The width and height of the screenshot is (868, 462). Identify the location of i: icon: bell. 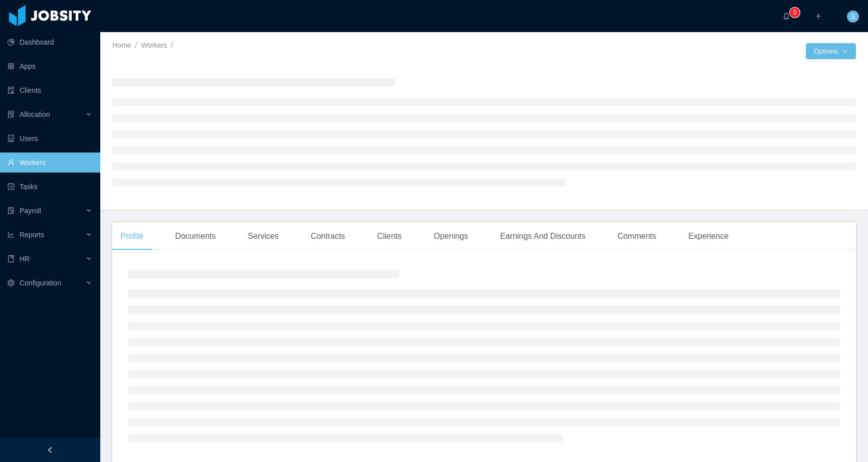
(786, 16).